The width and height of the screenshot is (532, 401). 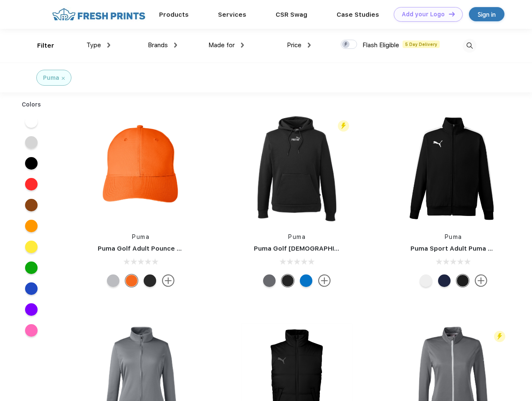 I want to click on span: 5 Day Delivery, so click(x=421, y=44).